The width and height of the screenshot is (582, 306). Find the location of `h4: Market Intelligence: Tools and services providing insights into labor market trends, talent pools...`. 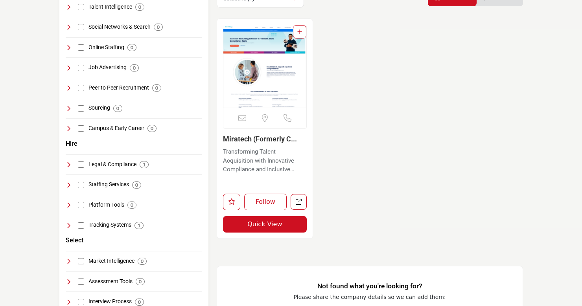

h4: Market Intelligence: Tools and services providing insights into labor market trends, talent pools... is located at coordinates (111, 262).